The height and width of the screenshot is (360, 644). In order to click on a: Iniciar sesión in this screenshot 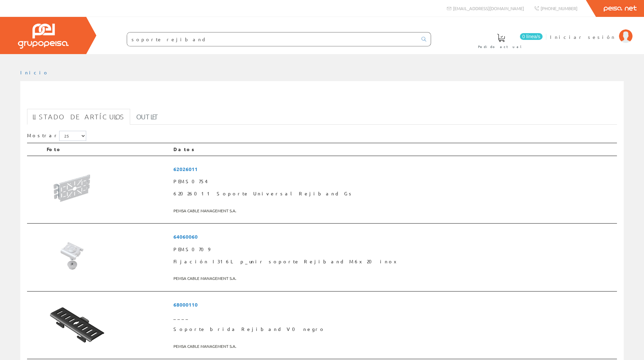, I will do `click(591, 31)`.